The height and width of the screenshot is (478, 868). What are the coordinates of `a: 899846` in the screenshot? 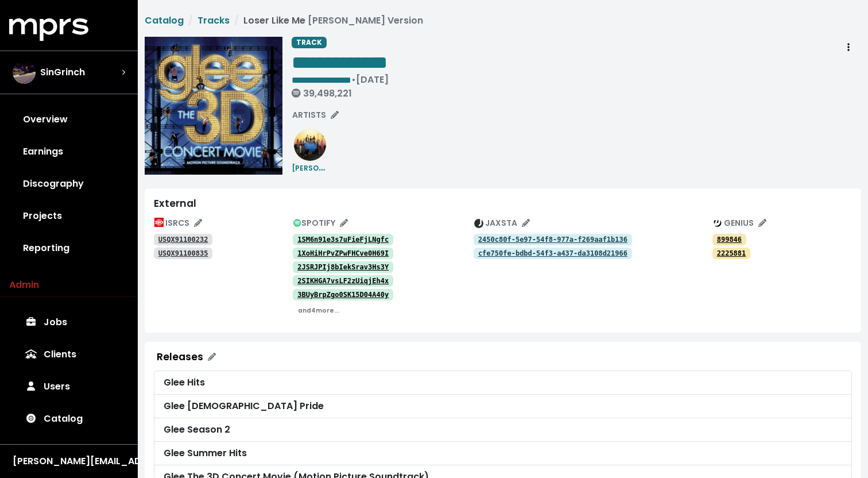 It's located at (729, 240).